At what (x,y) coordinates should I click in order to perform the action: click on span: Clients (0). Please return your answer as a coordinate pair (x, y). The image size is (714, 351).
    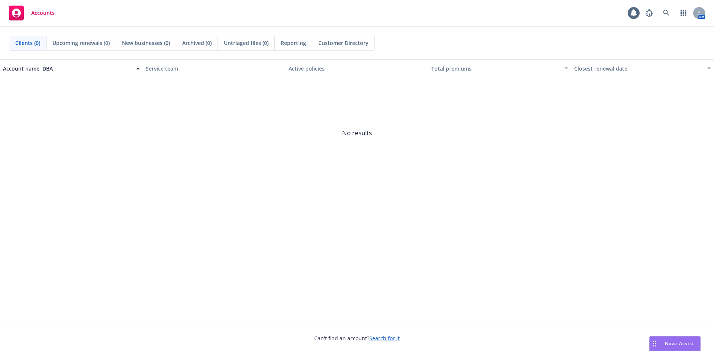
    Looking at the image, I should click on (28, 43).